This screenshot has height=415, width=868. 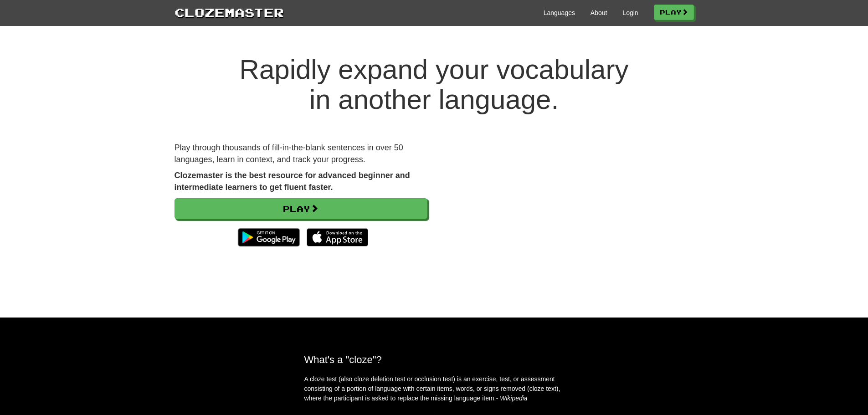 I want to click on em: - Wikipedia, so click(x=511, y=398).